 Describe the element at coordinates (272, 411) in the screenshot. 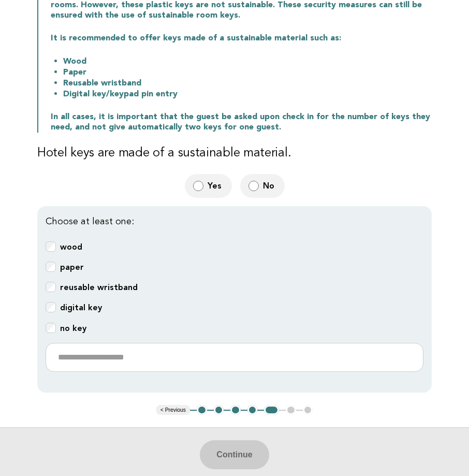

I see `button: 5` at that location.